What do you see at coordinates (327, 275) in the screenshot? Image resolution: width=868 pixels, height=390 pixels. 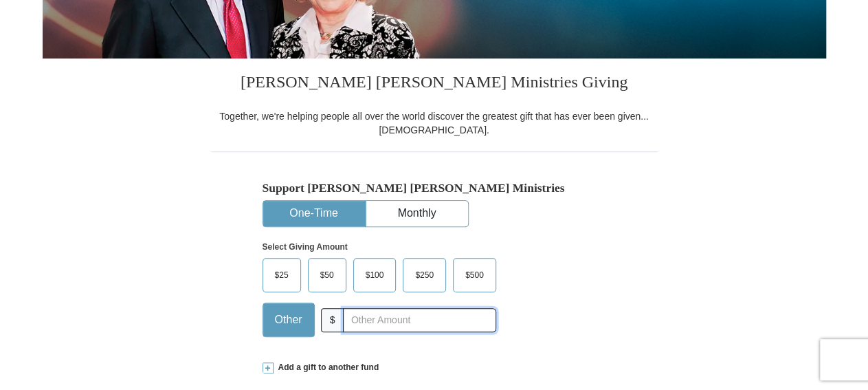 I see `span: $50` at bounding box center [327, 275].